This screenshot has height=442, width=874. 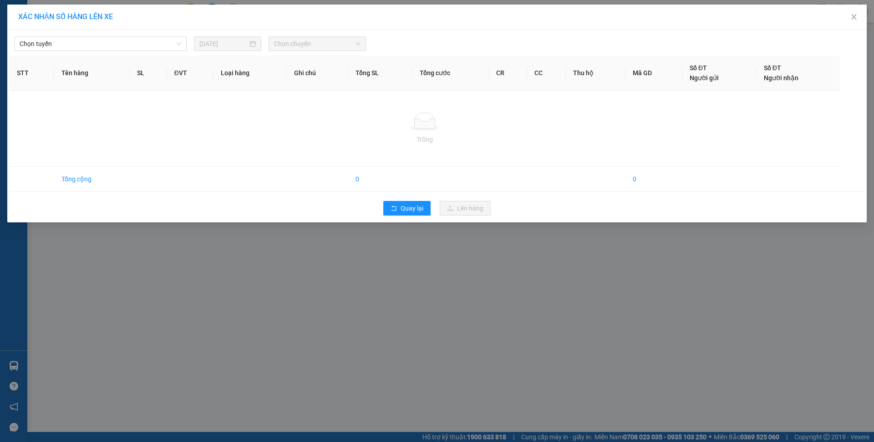 What do you see at coordinates (854, 17) in the screenshot?
I see `span: close` at bounding box center [854, 17].